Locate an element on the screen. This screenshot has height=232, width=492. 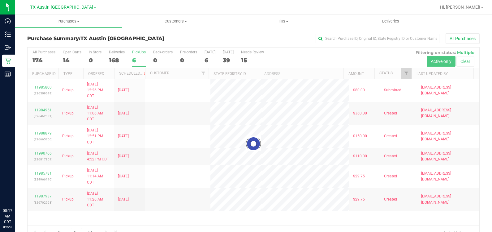
span: Customers is located at coordinates (176, 21).